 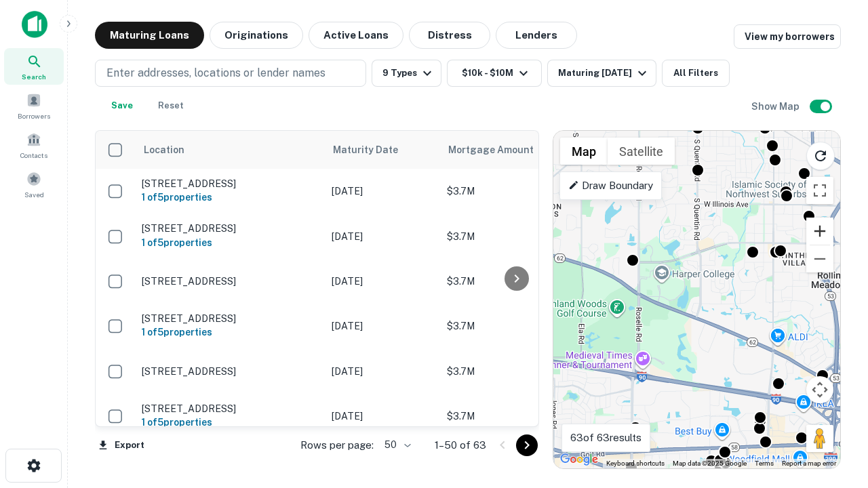 I want to click on span: Maturity Date, so click(x=374, y=150).